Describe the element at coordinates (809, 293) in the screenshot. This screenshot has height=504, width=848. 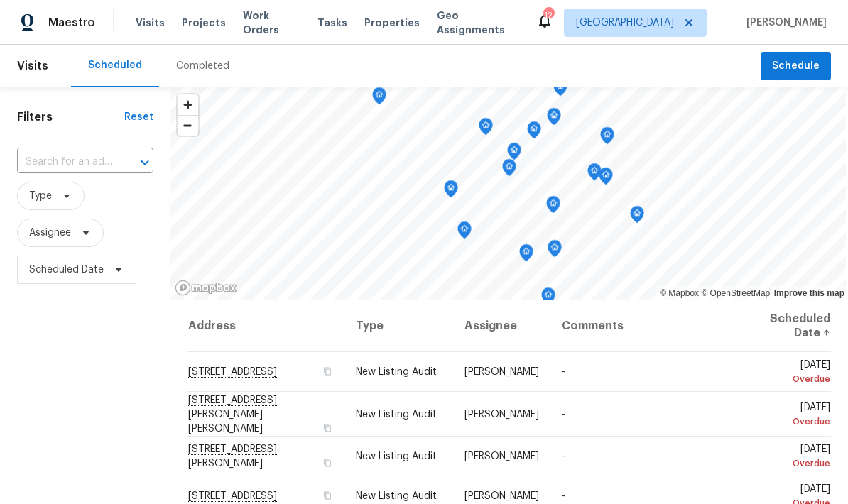
I see `a: Improve this map` at that location.